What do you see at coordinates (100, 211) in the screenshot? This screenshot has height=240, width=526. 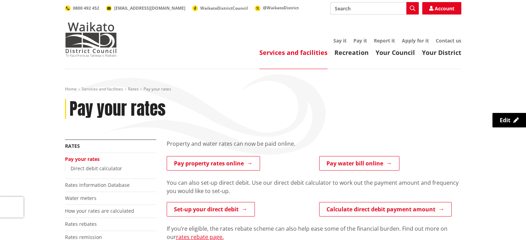 I see `a: How your rates are calculated` at bounding box center [100, 211].